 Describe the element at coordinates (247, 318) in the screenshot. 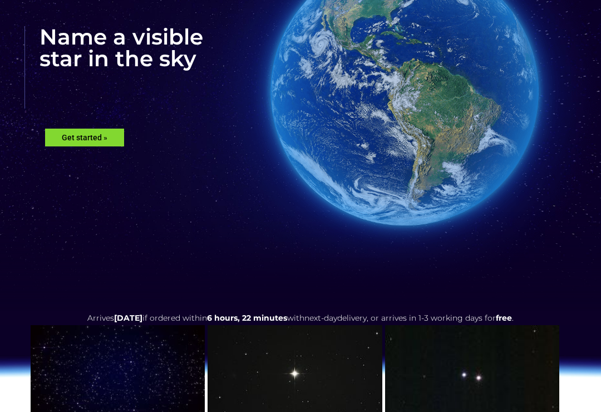

I see `span: 6 hours, 22 minutes` at that location.